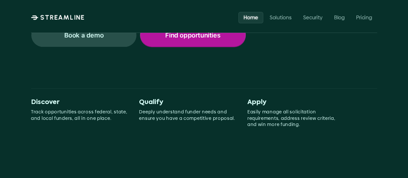 The image size is (408, 178). Describe the element at coordinates (84, 35) in the screenshot. I see `a: Book a demo` at that location.